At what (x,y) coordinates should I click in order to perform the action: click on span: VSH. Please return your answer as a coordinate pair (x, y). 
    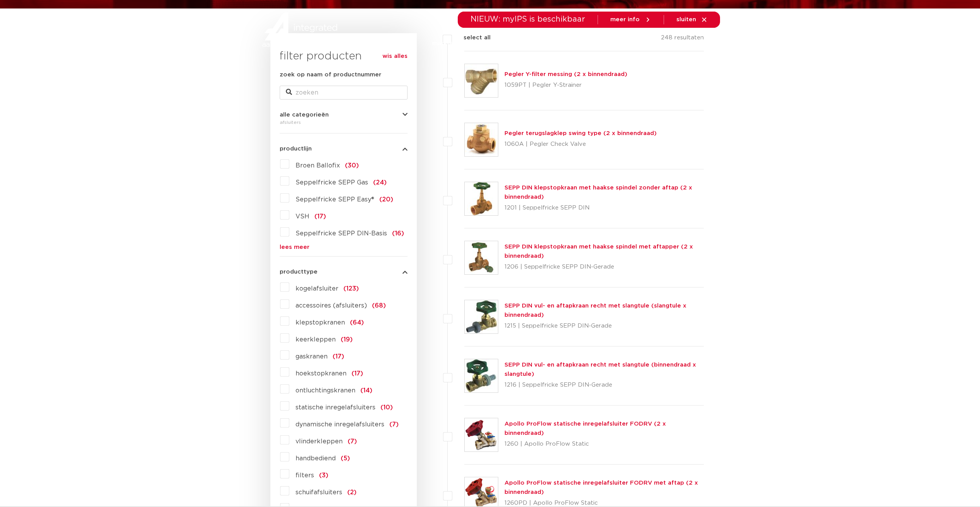
    Looking at the image, I should click on (302, 216).